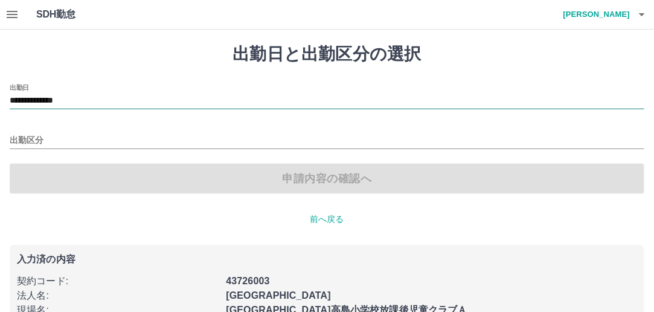 This screenshot has height=312, width=654. I want to click on p: 前へ戻る, so click(327, 219).